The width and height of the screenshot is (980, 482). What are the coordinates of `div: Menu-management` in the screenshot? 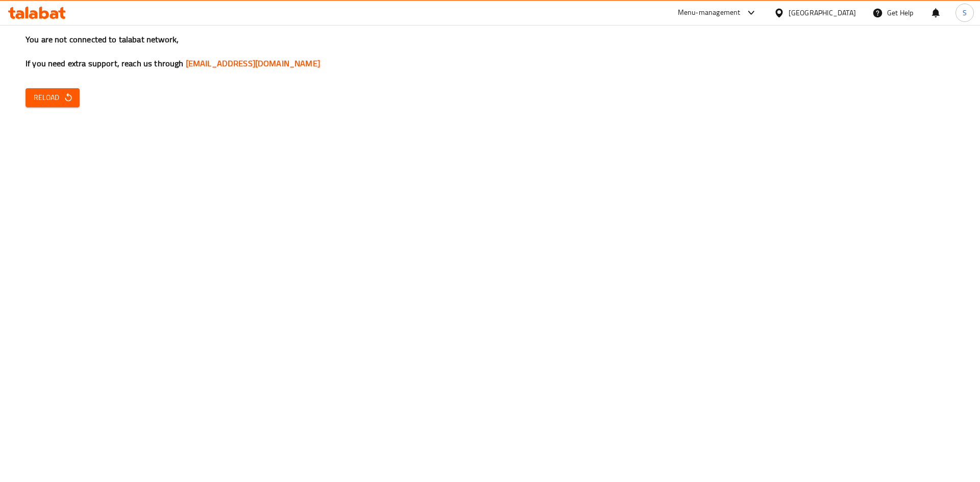 It's located at (709, 13).